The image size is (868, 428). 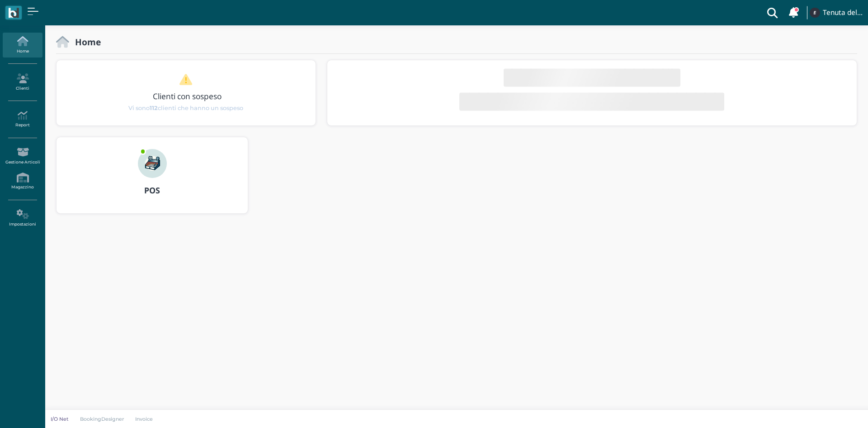 I want to click on h3: Clienti con sospeso, so click(x=188, y=96).